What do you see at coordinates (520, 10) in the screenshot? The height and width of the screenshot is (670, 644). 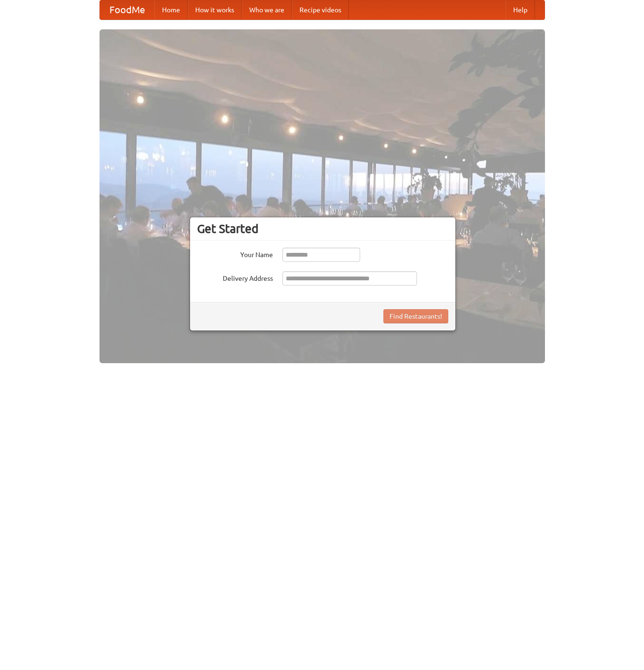 I see `a: Help` at bounding box center [520, 10].